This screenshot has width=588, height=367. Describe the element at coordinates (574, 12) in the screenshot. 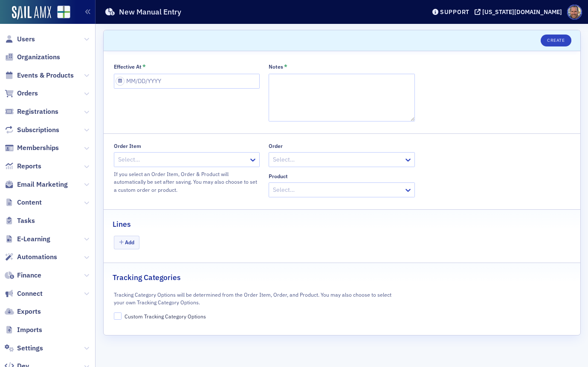

I see `span: Profile` at that location.